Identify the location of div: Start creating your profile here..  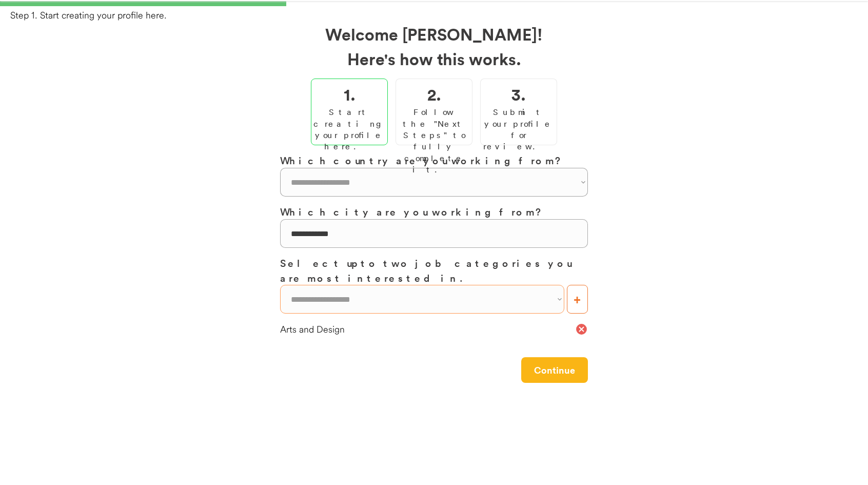
(350, 129).